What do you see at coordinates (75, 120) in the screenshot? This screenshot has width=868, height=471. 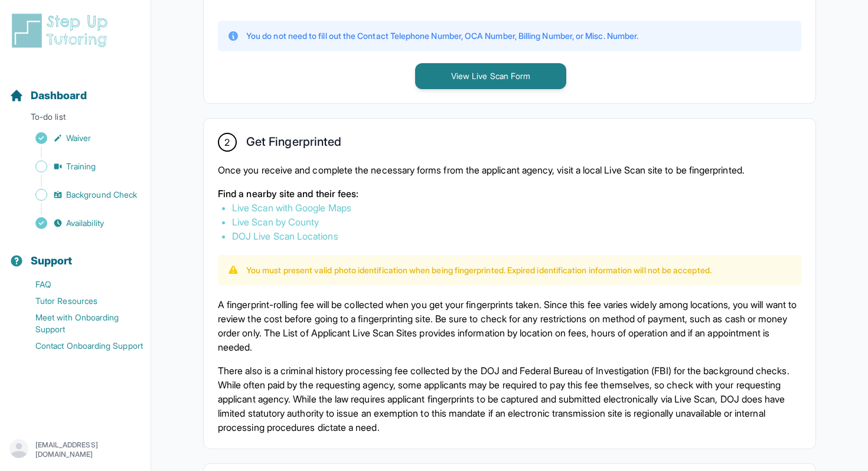 I see `p: To-do list` at bounding box center [75, 120].